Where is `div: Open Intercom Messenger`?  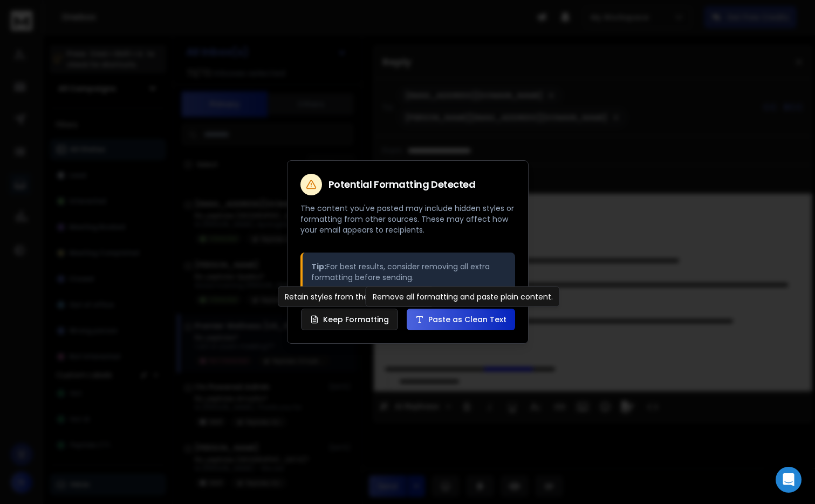 div: Open Intercom Messenger is located at coordinates (789, 480).